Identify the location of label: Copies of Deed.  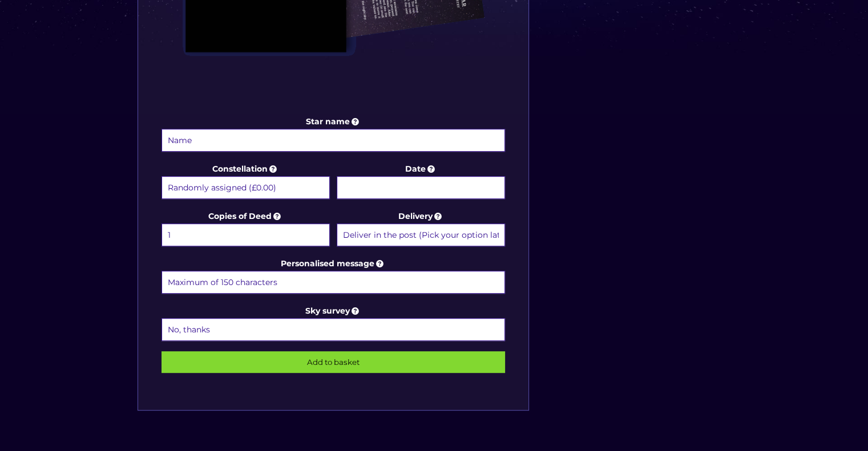
(245, 229).